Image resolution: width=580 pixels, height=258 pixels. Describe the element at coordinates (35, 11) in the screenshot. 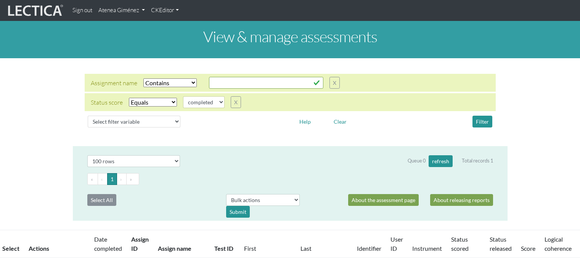

I see `img: lecticalive` at that location.